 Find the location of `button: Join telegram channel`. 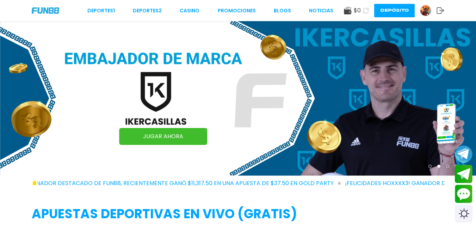

button: Join telegram channel is located at coordinates (463, 154).